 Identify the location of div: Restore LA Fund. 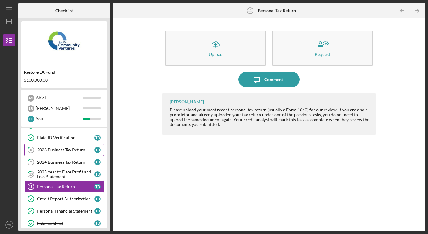
(64, 72).